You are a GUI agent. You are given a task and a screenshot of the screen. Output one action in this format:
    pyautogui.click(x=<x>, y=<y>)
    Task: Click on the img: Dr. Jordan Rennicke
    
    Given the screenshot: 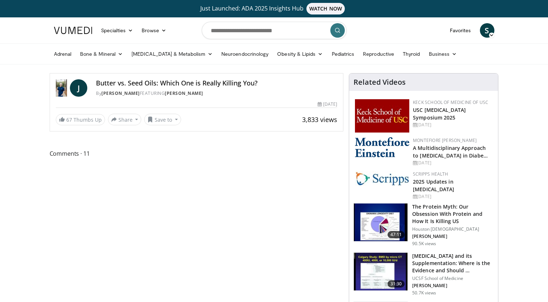 What is the action you would take?
    pyautogui.click(x=62, y=88)
    